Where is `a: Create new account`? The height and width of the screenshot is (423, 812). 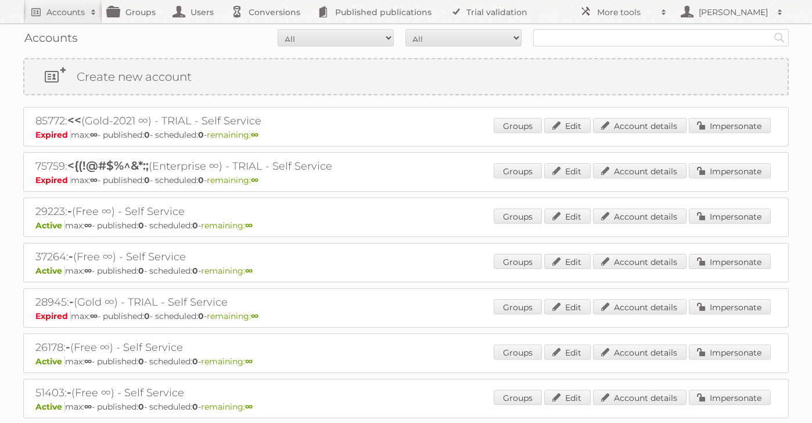
a: Create new account is located at coordinates (406, 77).